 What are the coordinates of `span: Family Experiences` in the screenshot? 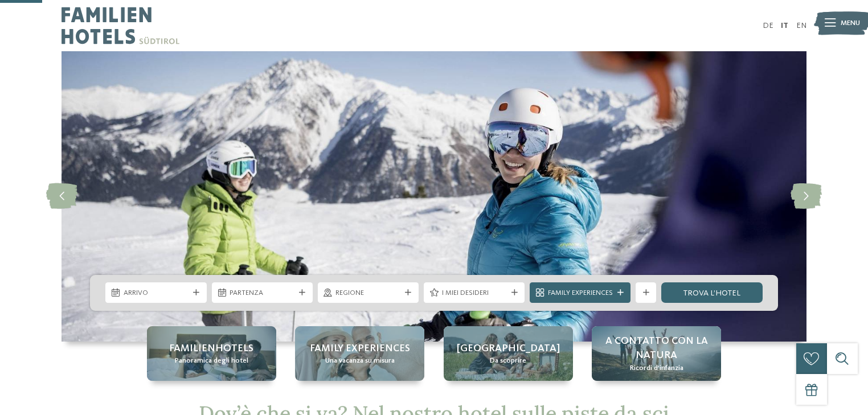 It's located at (581, 293).